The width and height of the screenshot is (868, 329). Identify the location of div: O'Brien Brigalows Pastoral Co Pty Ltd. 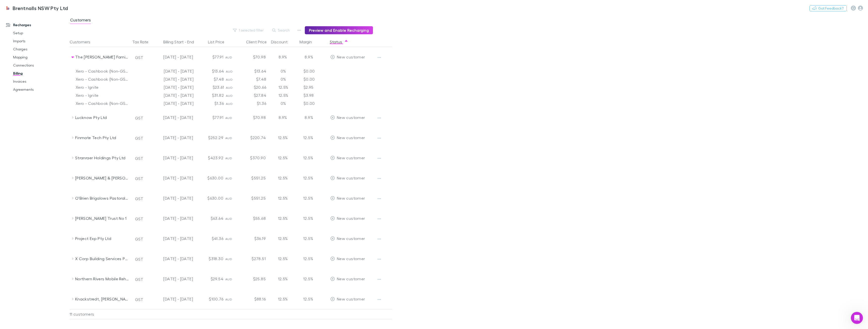
(102, 198).